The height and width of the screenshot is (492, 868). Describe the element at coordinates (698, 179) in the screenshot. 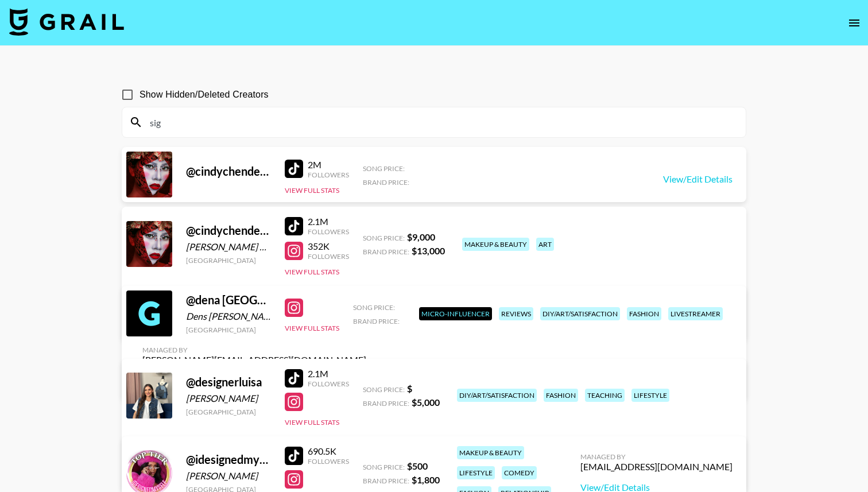

I see `a: View/Edit Details` at that location.